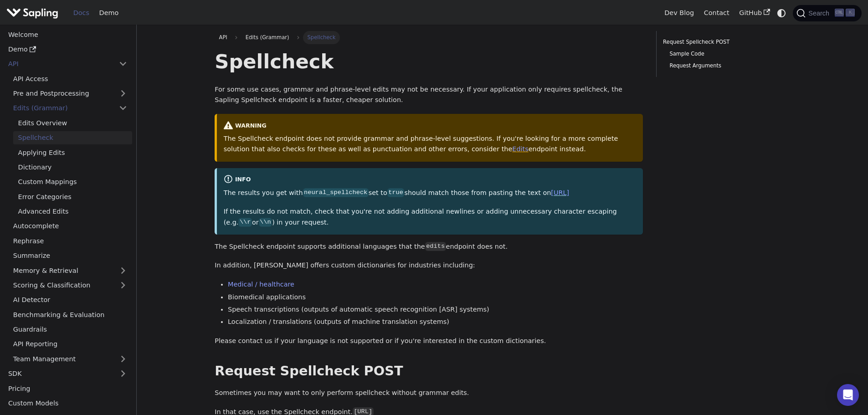 This screenshot has height=415, width=868. Describe the element at coordinates (73, 137) in the screenshot. I see `a: Spellcheck` at that location.